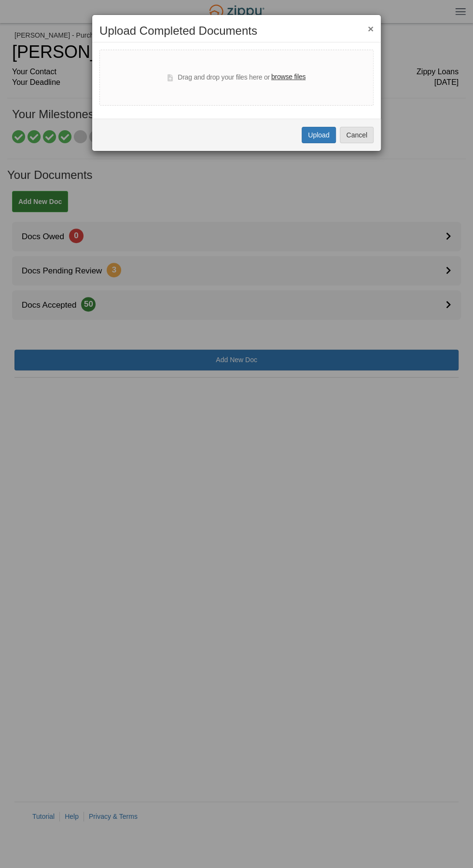 The height and width of the screenshot is (868, 473). What do you see at coordinates (236, 31) in the screenshot?
I see `h2: Upload Completed Documents` at bounding box center [236, 31].